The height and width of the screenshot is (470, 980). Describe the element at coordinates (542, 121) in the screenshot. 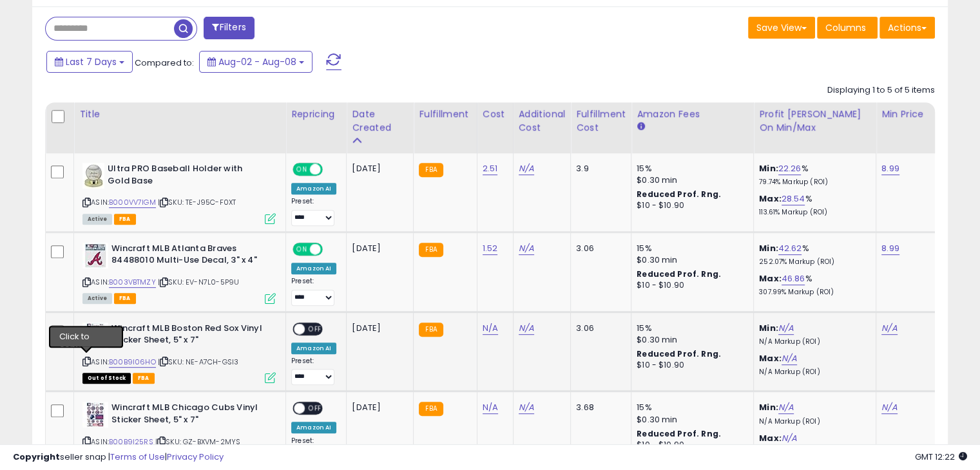

I see `div: Additional Cost` at that location.